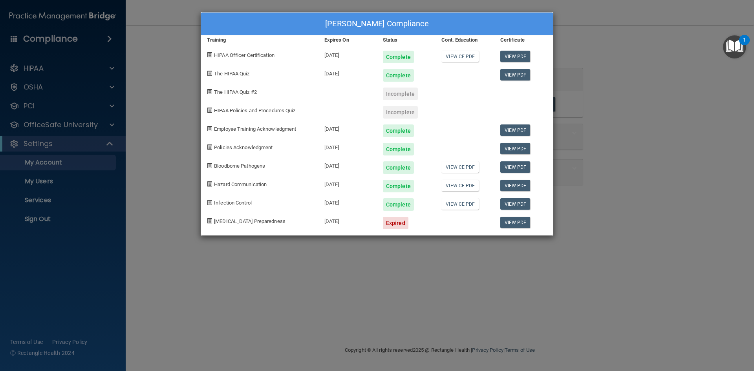  I want to click on span: Employee Training Acknowledgment, so click(255, 129).